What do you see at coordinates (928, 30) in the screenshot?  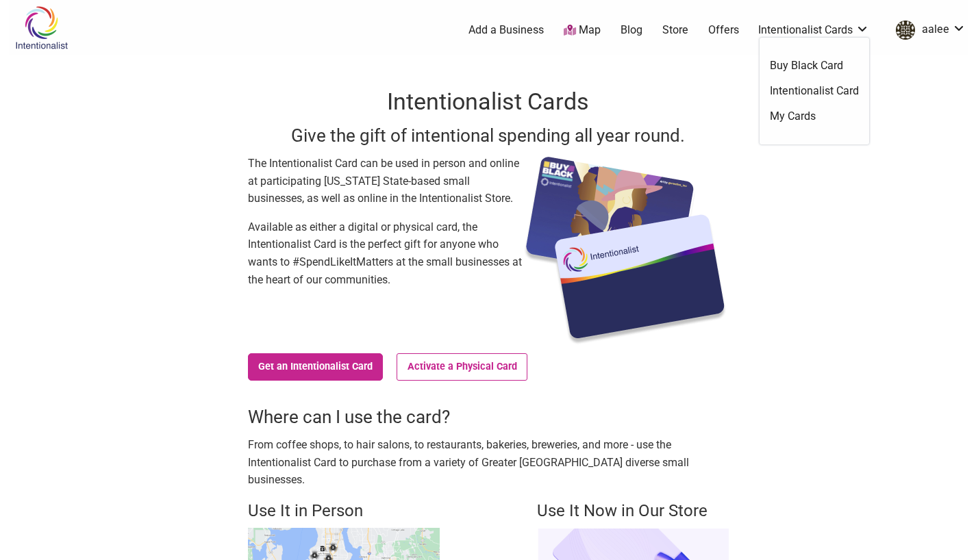 I see `a: aalee` at bounding box center [928, 30].